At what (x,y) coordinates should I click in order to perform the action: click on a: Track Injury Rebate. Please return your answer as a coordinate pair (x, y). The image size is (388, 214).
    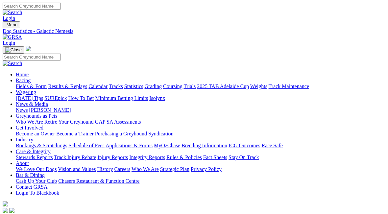
    Looking at the image, I should click on (75, 157).